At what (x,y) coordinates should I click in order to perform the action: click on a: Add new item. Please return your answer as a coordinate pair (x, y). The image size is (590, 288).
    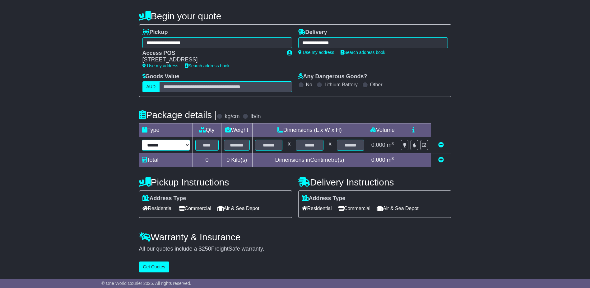
    Looking at the image, I should click on (441, 160).